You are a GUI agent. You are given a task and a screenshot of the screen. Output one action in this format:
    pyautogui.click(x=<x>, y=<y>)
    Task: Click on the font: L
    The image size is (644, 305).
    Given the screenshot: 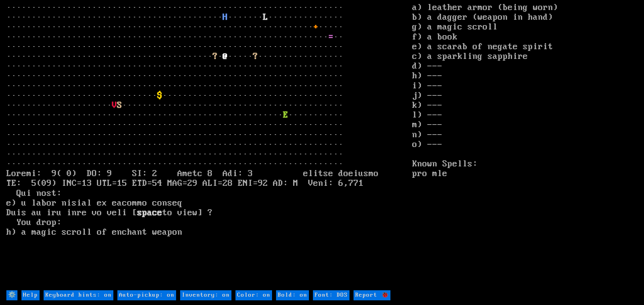 What is the action you would take?
    pyautogui.click(x=266, y=18)
    